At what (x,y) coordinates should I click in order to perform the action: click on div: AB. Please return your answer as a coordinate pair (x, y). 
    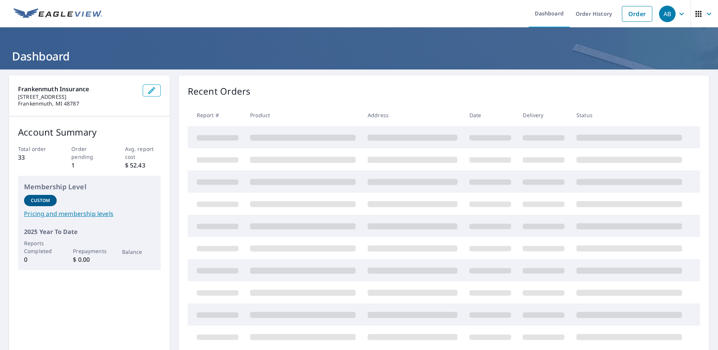
    Looking at the image, I should click on (667, 14).